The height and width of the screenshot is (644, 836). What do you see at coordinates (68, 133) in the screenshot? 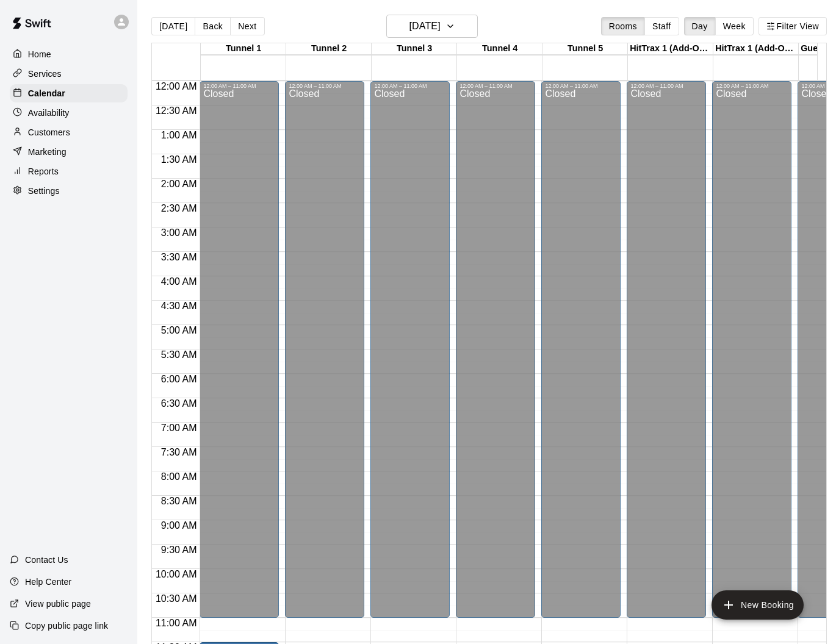
I see `a: Customers` at bounding box center [68, 133].